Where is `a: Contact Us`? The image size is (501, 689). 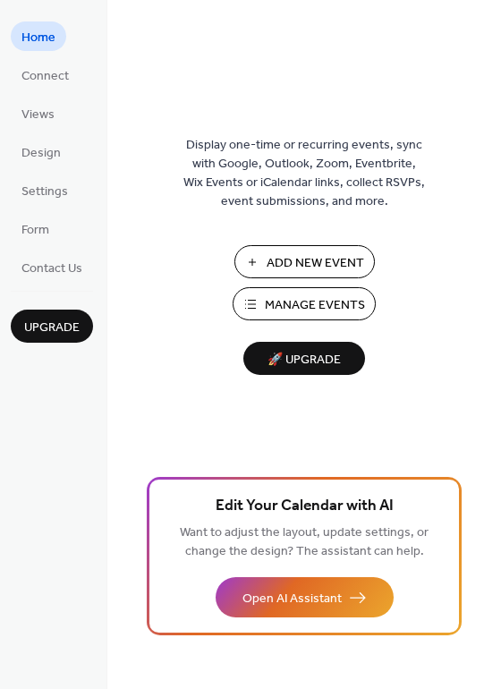
a: Contact Us is located at coordinates (52, 267).